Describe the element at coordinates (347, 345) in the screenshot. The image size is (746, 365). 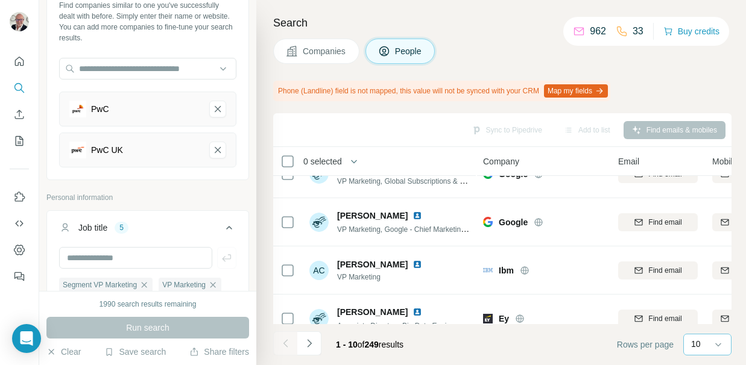
I see `span: 1 - 10` at that location.